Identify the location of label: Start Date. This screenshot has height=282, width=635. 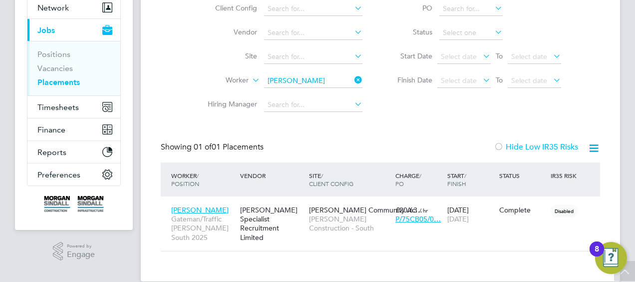
(410, 56).